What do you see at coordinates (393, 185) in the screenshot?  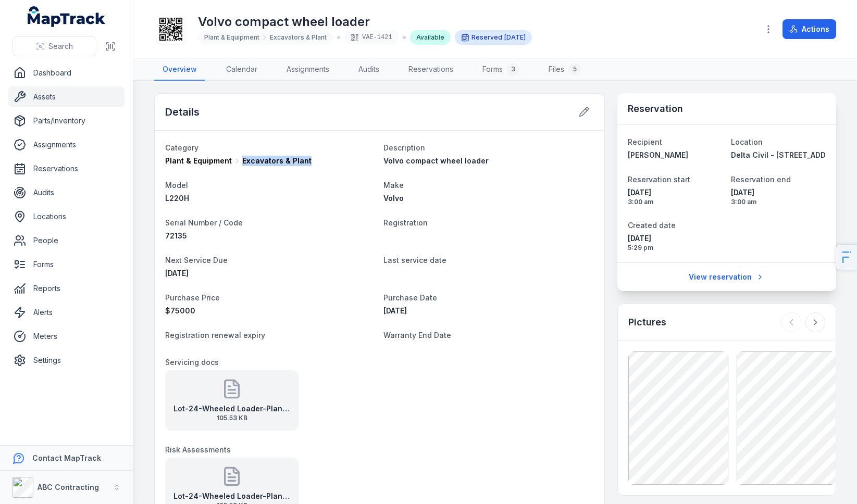 I see `span: Make` at bounding box center [393, 185].